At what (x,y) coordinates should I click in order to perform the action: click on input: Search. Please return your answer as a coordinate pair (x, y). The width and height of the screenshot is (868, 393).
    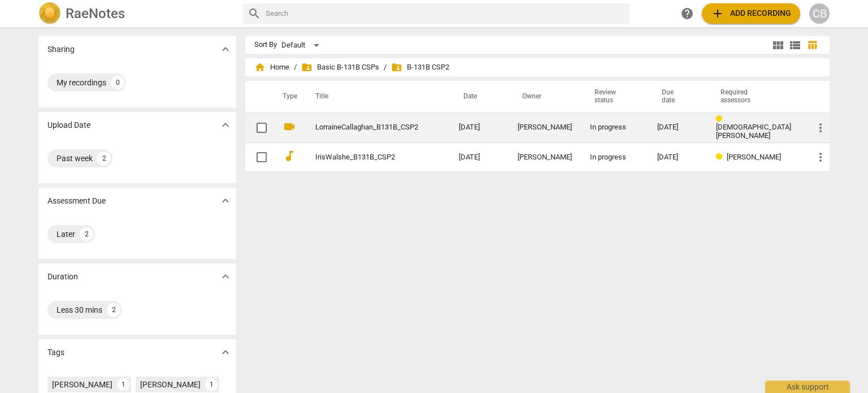
    Looking at the image, I should click on (445, 14).